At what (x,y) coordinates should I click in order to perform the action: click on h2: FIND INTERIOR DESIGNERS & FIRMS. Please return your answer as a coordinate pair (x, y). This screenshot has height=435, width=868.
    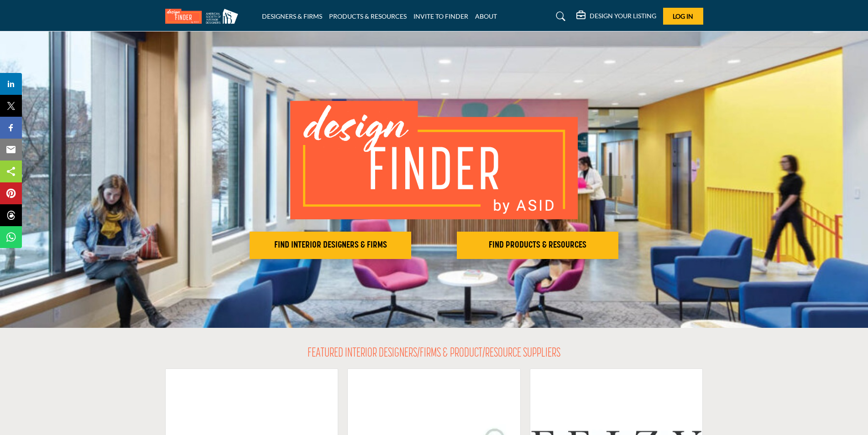
    Looking at the image, I should click on (331, 245).